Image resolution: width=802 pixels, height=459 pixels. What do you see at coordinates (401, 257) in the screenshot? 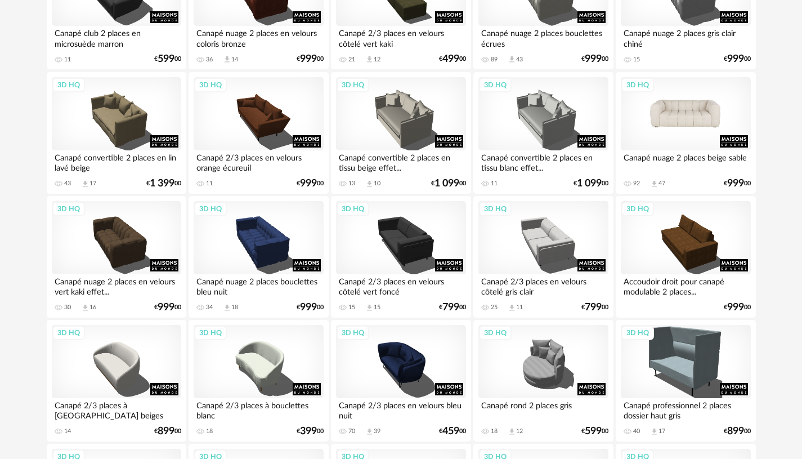
I see `a: 3D HQ Canapé 2/3 places en velours côtelé vert foncé 15 Download icon 15 €79900` at bounding box center [401, 257].